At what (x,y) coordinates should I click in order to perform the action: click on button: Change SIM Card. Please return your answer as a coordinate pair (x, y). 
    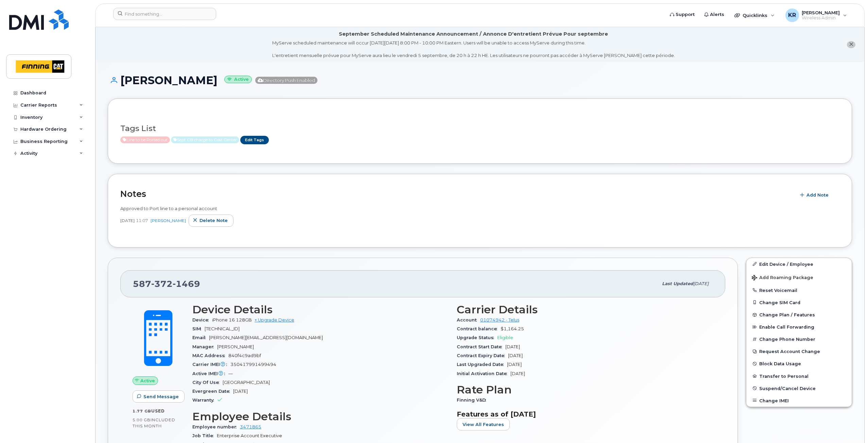
    Looking at the image, I should click on (799, 303).